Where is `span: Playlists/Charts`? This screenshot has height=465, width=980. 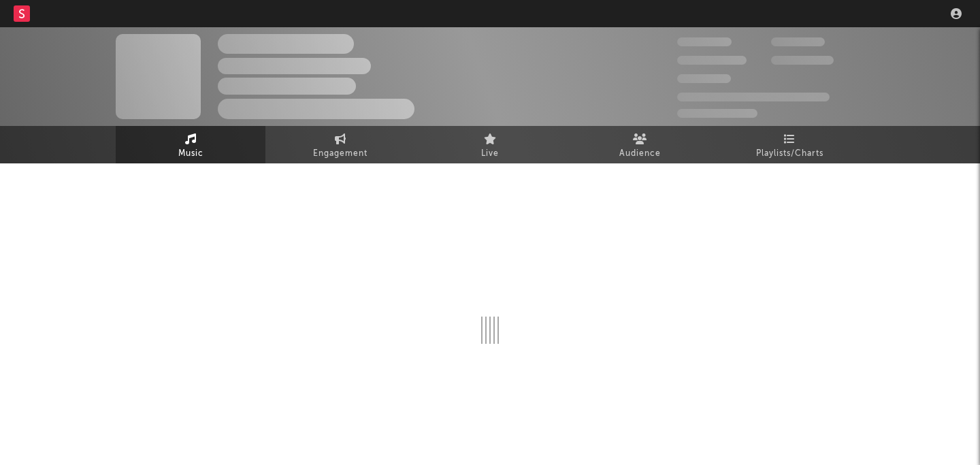 span: Playlists/Charts is located at coordinates (789, 154).